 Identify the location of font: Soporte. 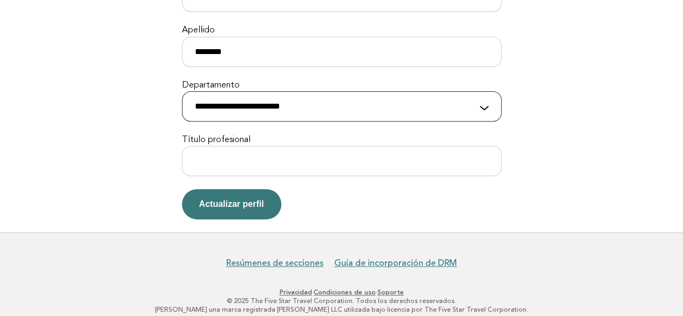
(390, 292).